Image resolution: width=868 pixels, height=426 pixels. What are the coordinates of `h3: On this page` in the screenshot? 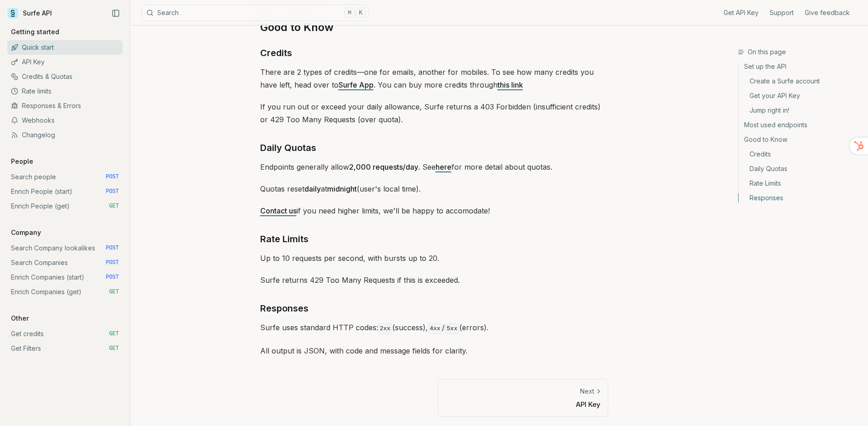 It's located at (800, 52).